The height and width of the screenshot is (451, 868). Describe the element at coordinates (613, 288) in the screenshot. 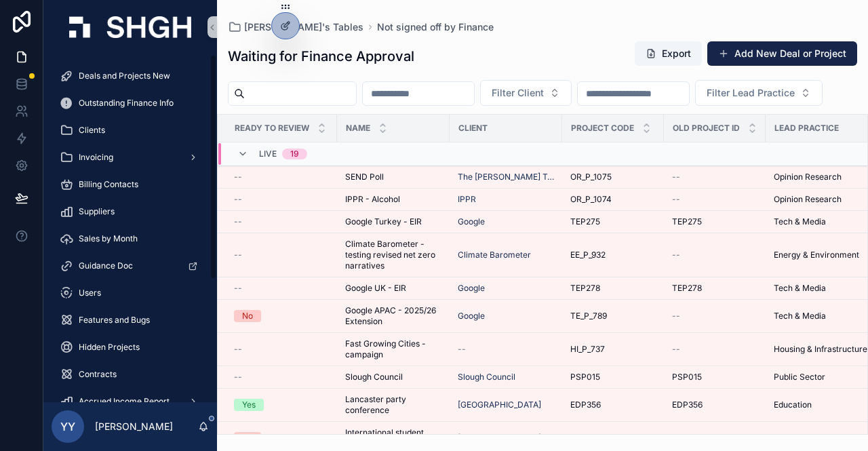

I see `a: TEP278` at that location.